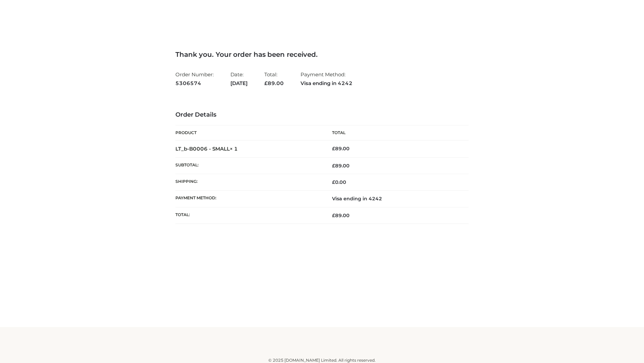 The width and height of the screenshot is (644, 363). I want to click on h3: Thank you. Your order has been received., so click(322, 55).